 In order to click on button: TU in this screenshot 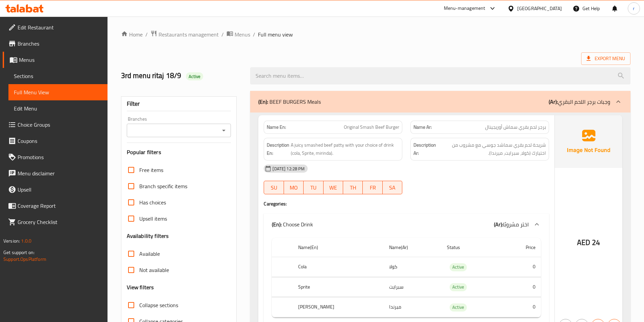, I will do `click(314, 187)`.